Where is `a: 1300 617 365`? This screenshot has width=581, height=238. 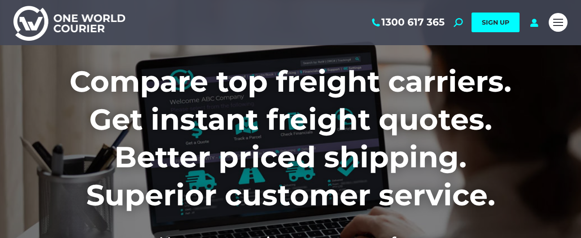
a: 1300 617 365 is located at coordinates (407, 22).